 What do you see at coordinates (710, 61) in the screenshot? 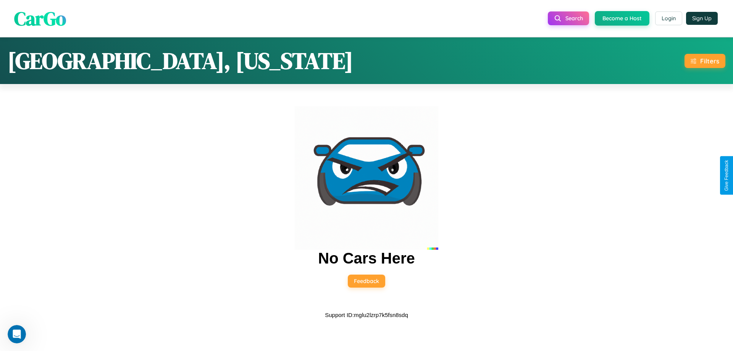
I see `div: Filters` at bounding box center [710, 61].